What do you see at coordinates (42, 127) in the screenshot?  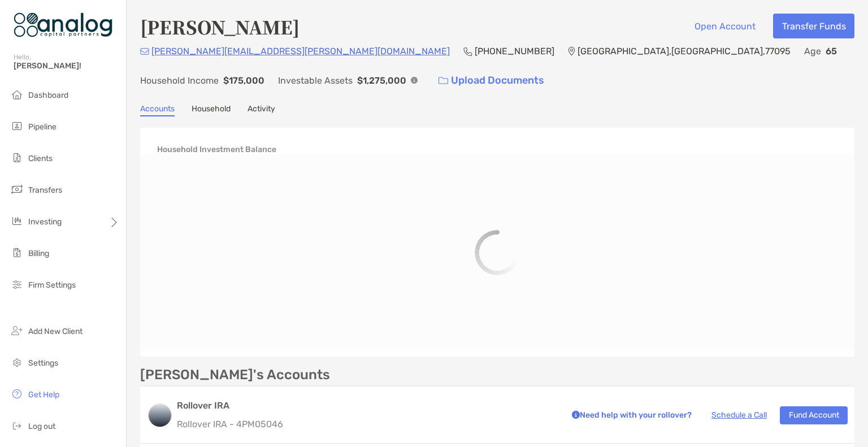 I see `span: Pipeline` at bounding box center [42, 127].